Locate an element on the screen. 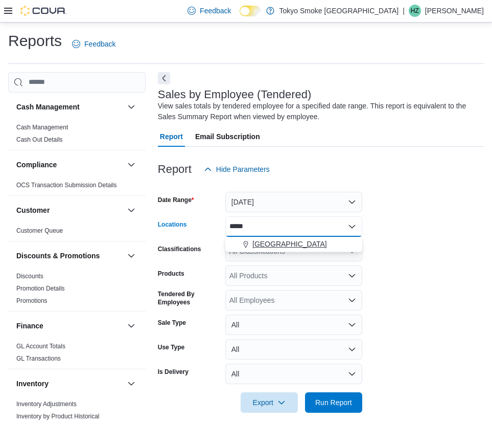 This screenshot has height=445, width=492. span: Cash Out Details is located at coordinates (39, 140).